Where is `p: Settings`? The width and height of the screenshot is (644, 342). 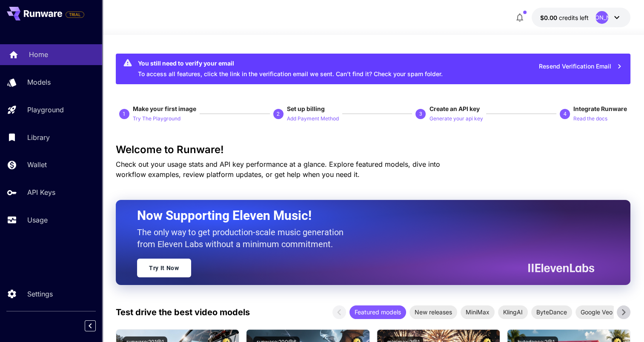 p: Settings is located at coordinates (40, 294).